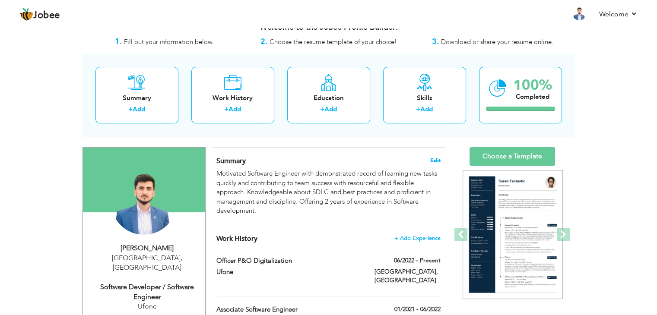 Image resolution: width=657 pixels, height=315 pixels. What do you see at coordinates (40, 14) in the screenshot?
I see `a: Jobee` at bounding box center [40, 14].